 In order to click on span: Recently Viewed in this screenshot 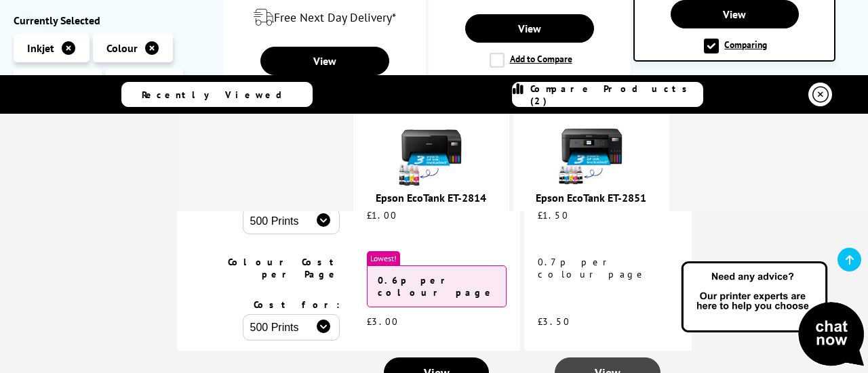, I will do `click(218, 95)`.